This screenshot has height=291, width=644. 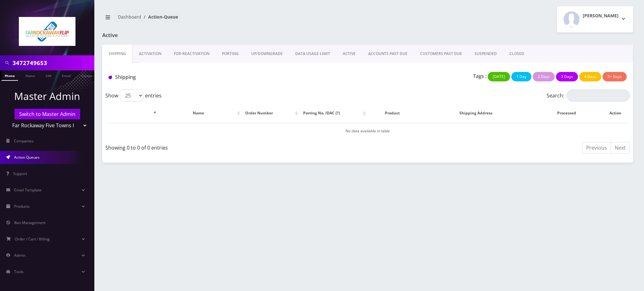 I want to click on p: Tags :, so click(x=479, y=76).